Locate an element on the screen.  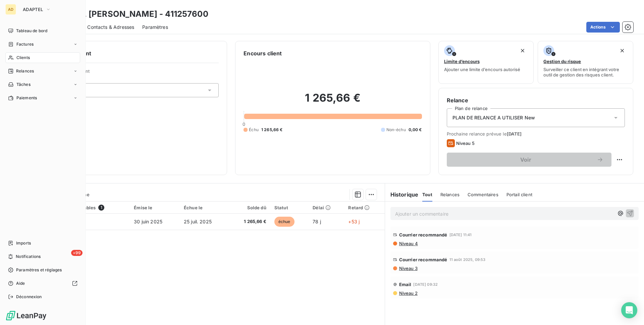
span: Email is located at coordinates (405, 284).